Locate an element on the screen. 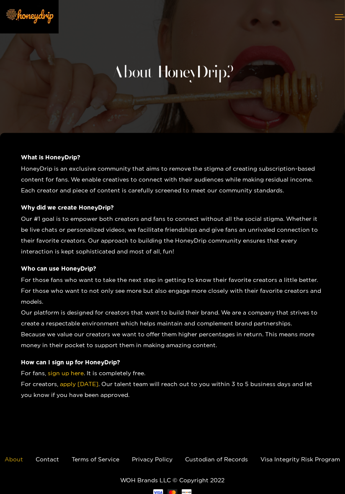 Image resolution: width=345 pixels, height=494 pixels. a: Terms of Service is located at coordinates (96, 460).